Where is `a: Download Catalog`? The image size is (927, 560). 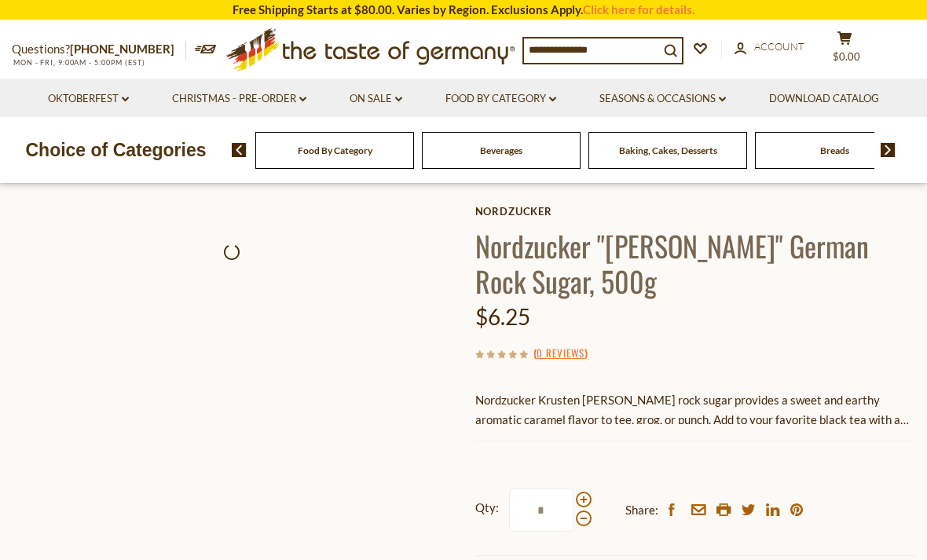
a: Download Catalog is located at coordinates (825, 99).